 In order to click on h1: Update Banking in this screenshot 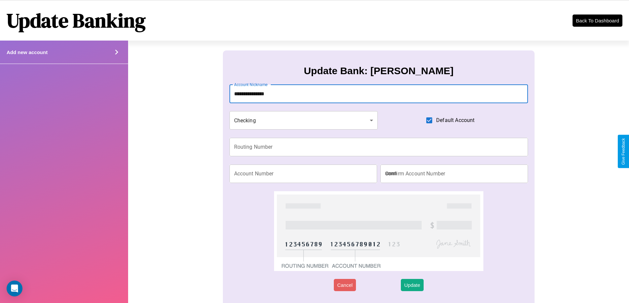, I will do `click(76, 20)`.